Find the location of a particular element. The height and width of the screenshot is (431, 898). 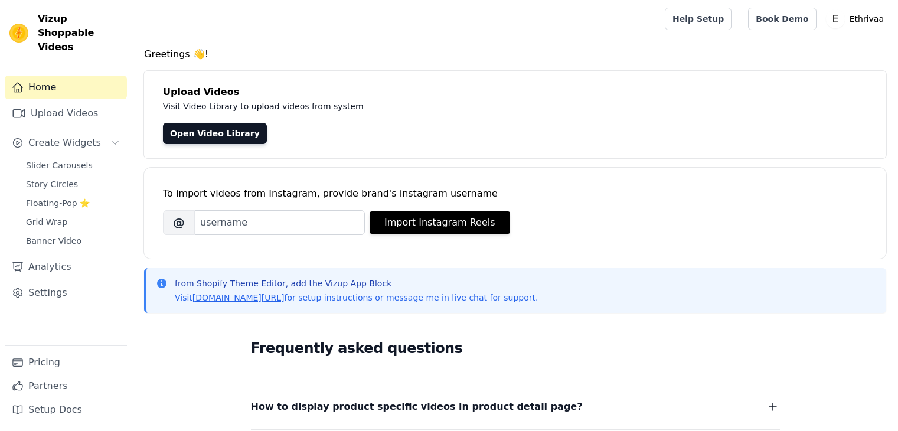

h2: Frequently asked questions is located at coordinates (516, 349).